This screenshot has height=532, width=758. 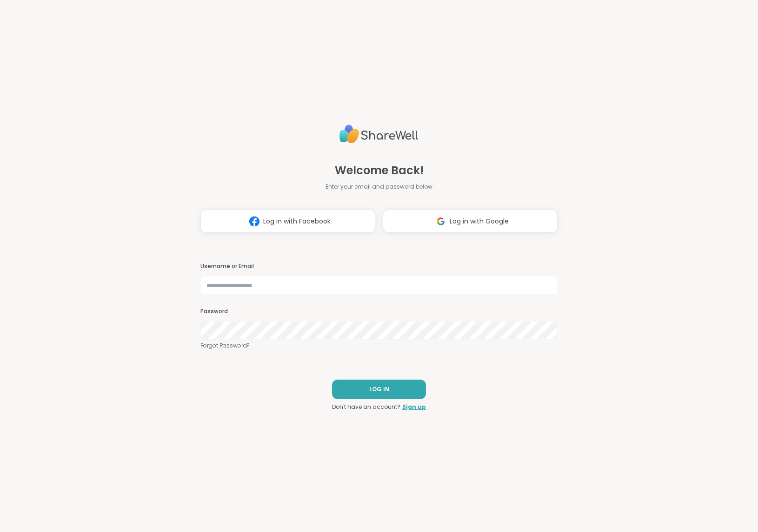 I want to click on button: Log in with Google, so click(x=470, y=221).